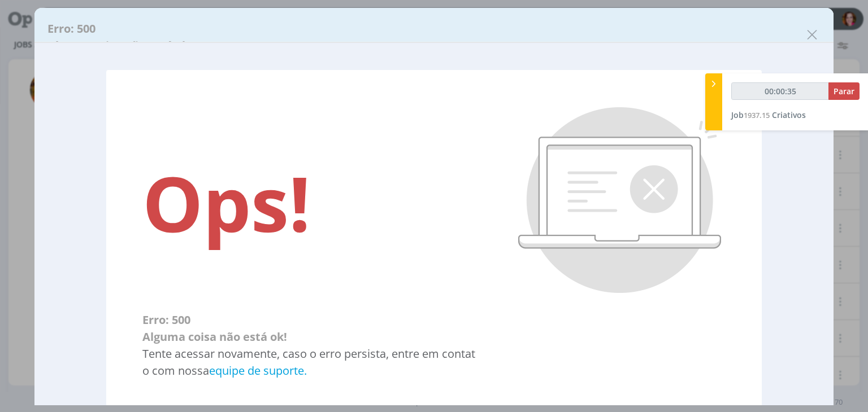  What do you see at coordinates (844, 91) in the screenshot?
I see `button: Parar` at bounding box center [844, 91].